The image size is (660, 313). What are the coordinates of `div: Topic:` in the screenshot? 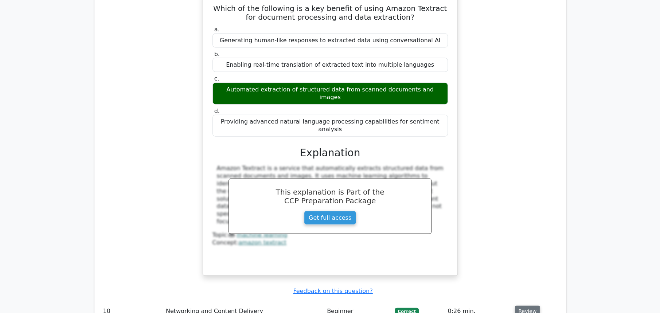 It's located at (330, 235).